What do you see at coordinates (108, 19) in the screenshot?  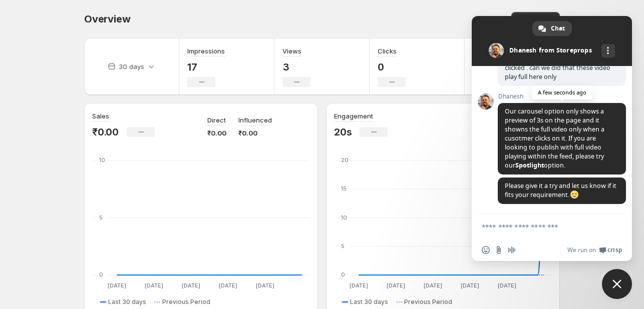 I see `span: Overview` at bounding box center [108, 19].